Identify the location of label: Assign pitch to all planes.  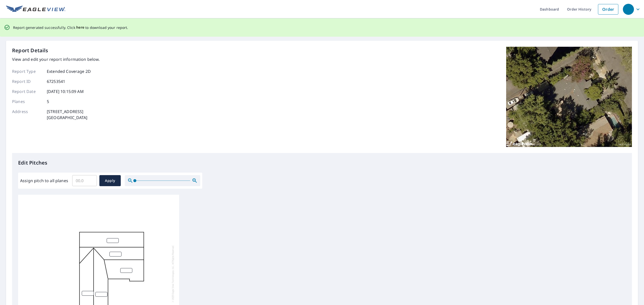
(44, 181).